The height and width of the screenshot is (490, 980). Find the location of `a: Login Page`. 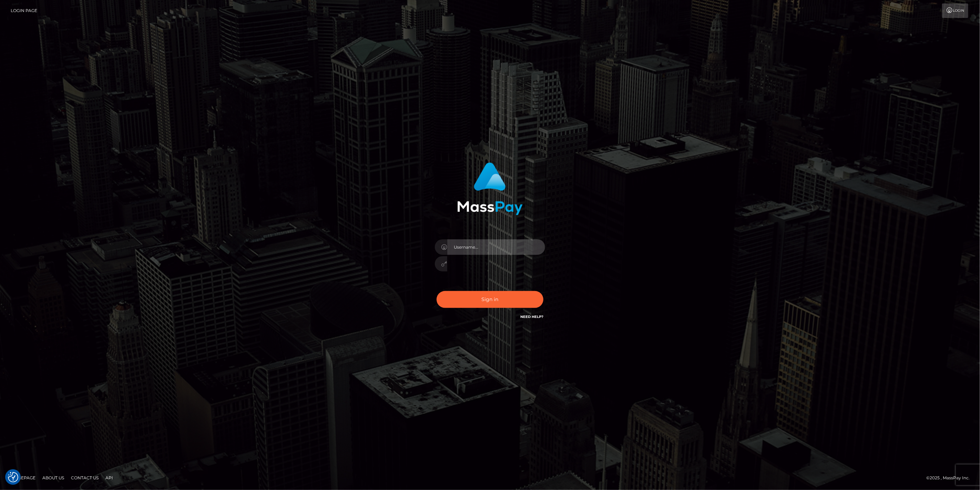

a: Login Page is located at coordinates (24, 11).